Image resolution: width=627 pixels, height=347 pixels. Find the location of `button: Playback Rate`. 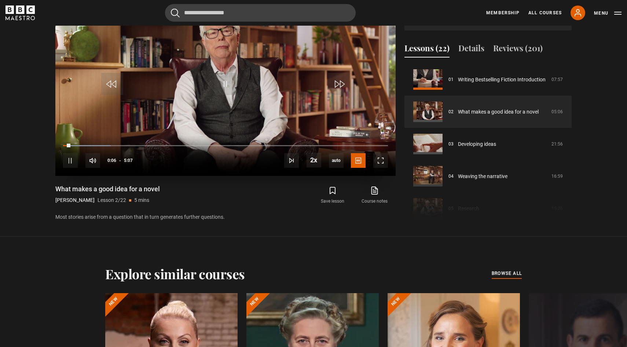

button: Playback Rate is located at coordinates (314, 160).